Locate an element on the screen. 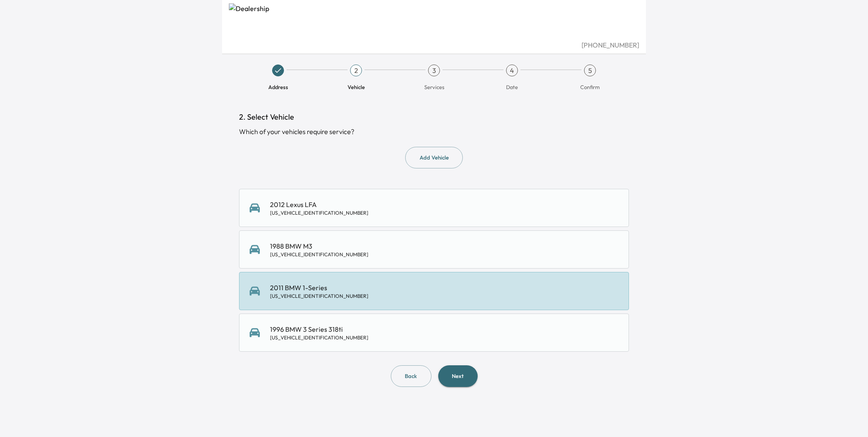 This screenshot has height=437, width=868. span: Address is located at coordinates (278, 87).